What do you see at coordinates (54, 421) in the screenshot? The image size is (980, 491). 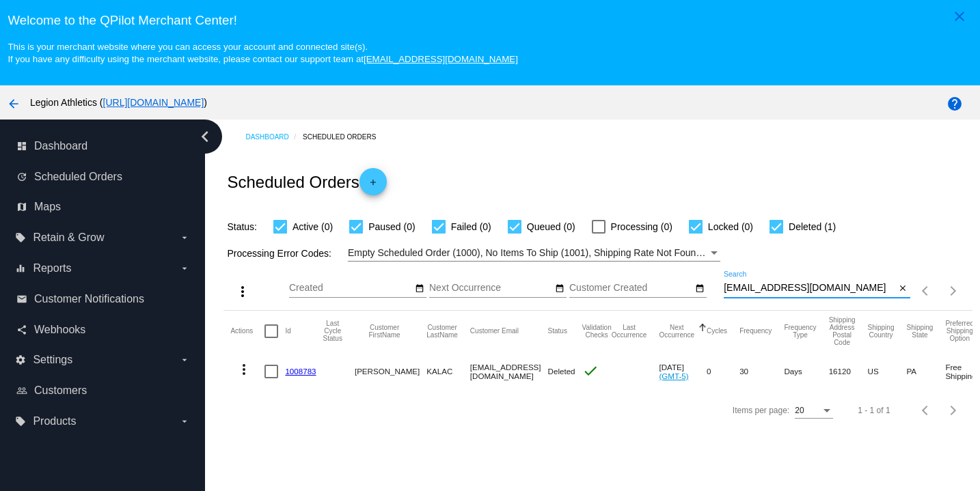 I see `span: Products` at bounding box center [54, 421].